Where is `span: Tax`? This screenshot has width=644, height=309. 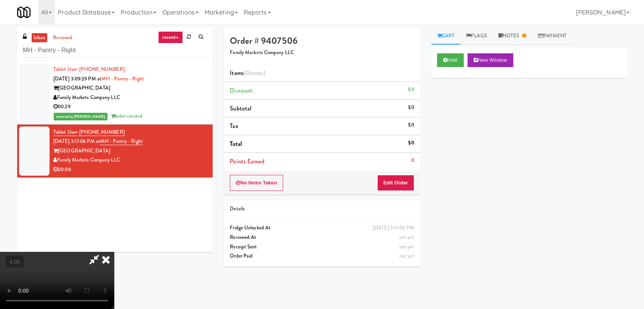 span: Tax is located at coordinates (233, 125).